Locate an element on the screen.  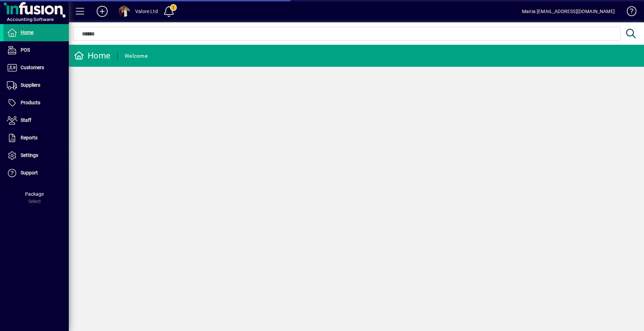
span: Suppliers is located at coordinates (30, 85).